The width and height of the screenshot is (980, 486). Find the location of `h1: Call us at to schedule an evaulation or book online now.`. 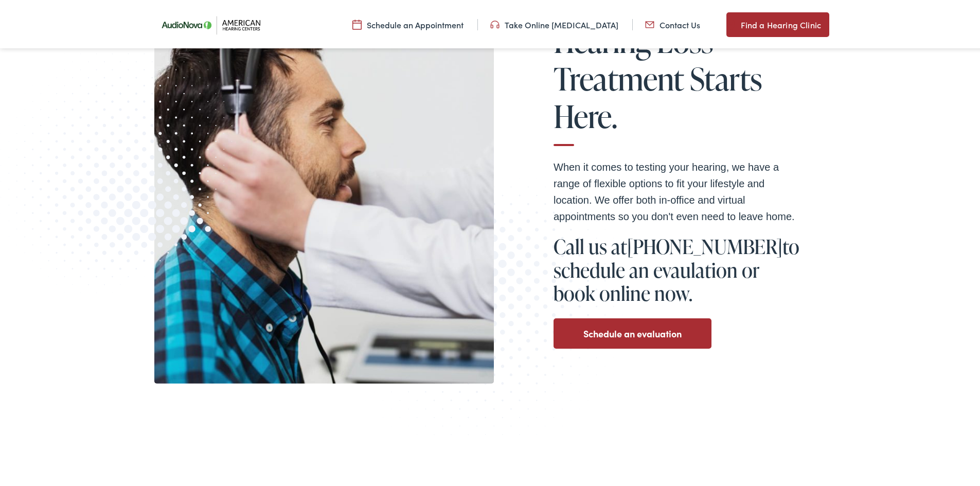

h1: Call us at to schedule an evaulation or book online now. is located at coordinates (677, 268).